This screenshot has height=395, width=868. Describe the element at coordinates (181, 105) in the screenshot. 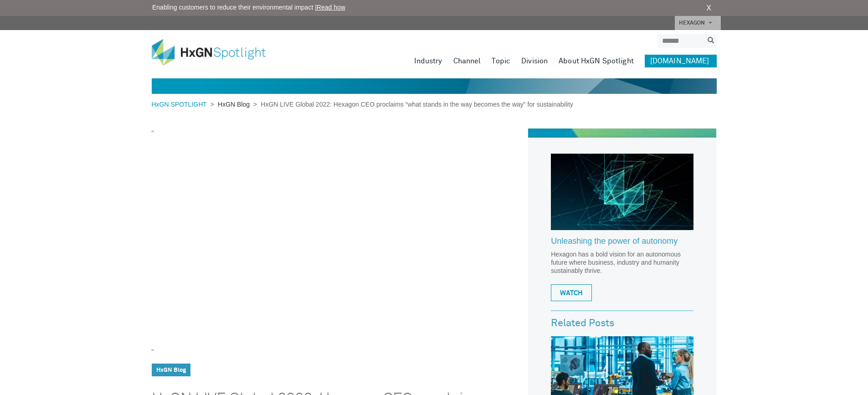

I see `a: HxGN SPOTLIGHT` at that location.